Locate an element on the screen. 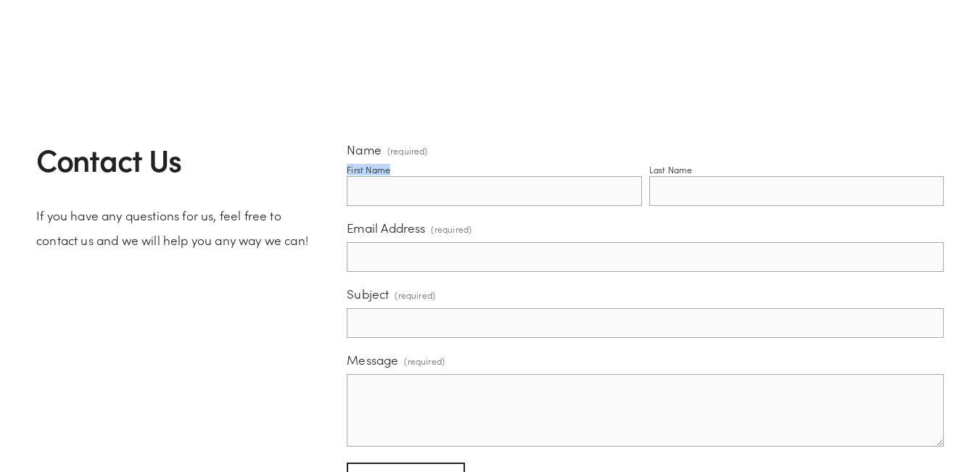 This screenshot has height=472, width=980. div: First Name is located at coordinates (369, 170).